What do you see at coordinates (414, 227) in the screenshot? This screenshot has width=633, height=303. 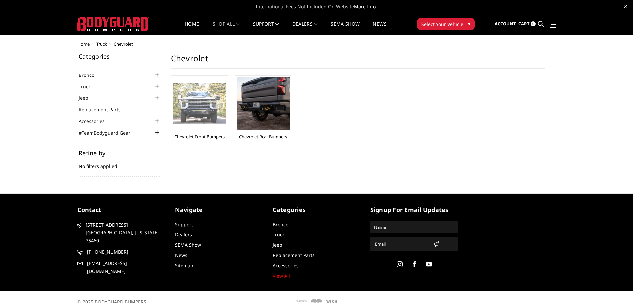 I see `input: Name` at bounding box center [414, 227].